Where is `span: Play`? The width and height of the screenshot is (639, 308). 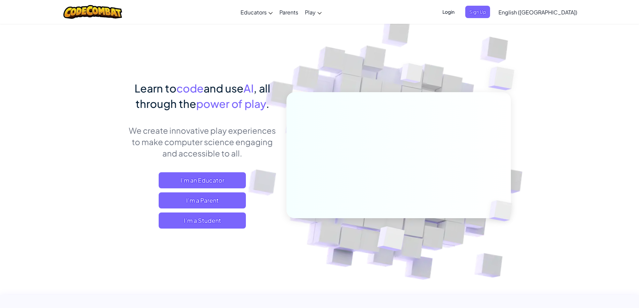
span: Play is located at coordinates (310, 12).